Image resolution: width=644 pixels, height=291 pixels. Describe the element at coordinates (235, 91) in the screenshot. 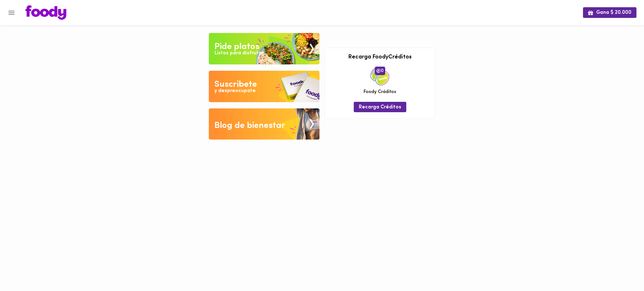

I see `div: y despreocupate` at that location.